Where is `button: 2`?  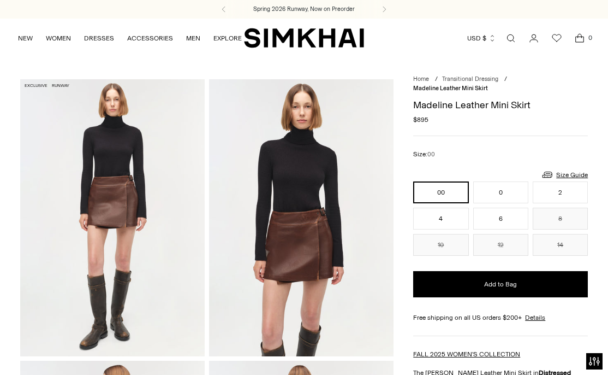 button: 2 is located at coordinates (560, 192).